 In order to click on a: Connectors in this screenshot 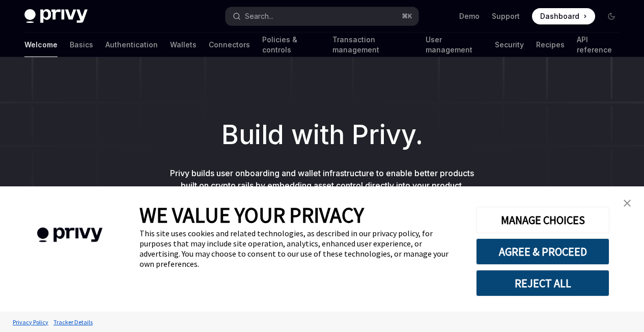, I will do `click(229, 45)`.